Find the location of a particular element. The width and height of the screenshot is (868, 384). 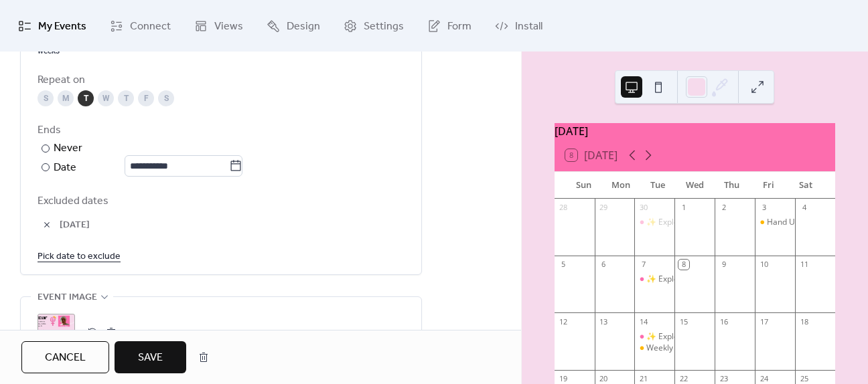

div: 20 is located at coordinates (603, 379).